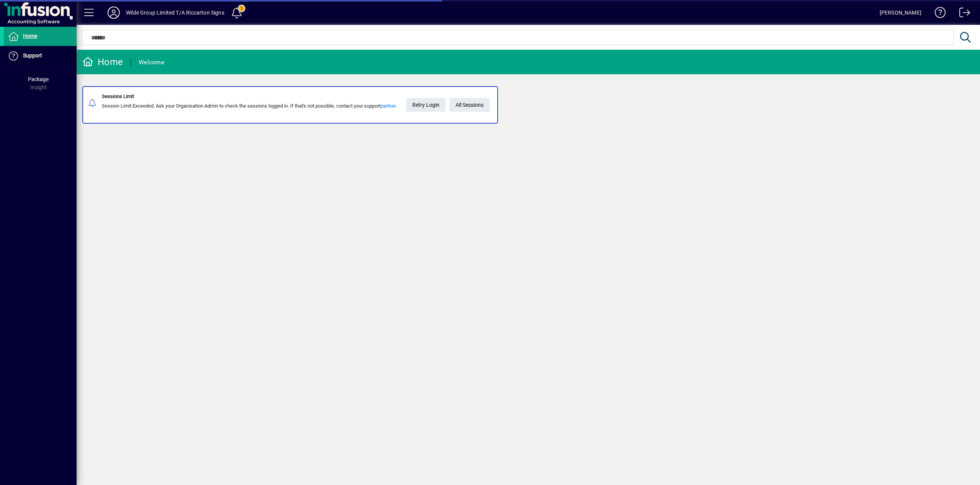 Image resolution: width=980 pixels, height=485 pixels. I want to click on a: Logout, so click(962, 14).